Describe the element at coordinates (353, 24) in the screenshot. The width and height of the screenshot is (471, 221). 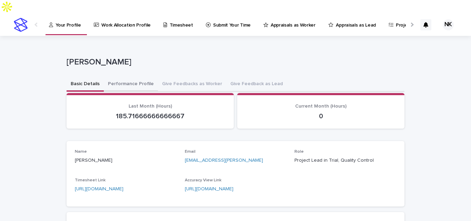
I see `a: Appraisals as Lead` at that location.